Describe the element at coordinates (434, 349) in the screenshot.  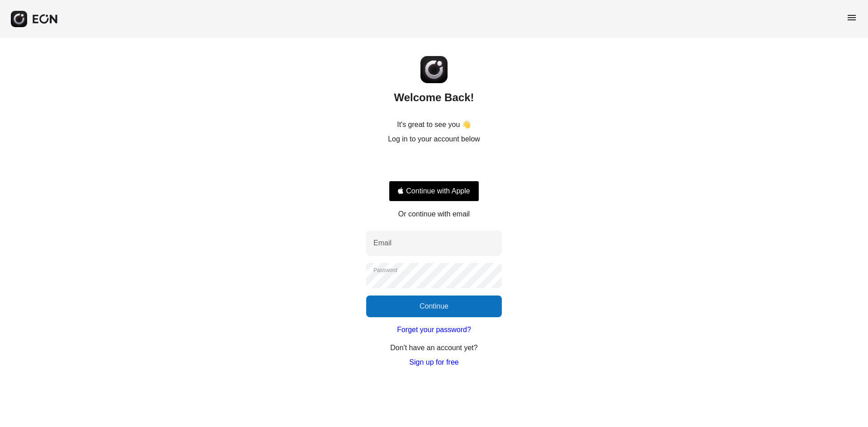
I see `p: Don't have an account yet?` at that location.